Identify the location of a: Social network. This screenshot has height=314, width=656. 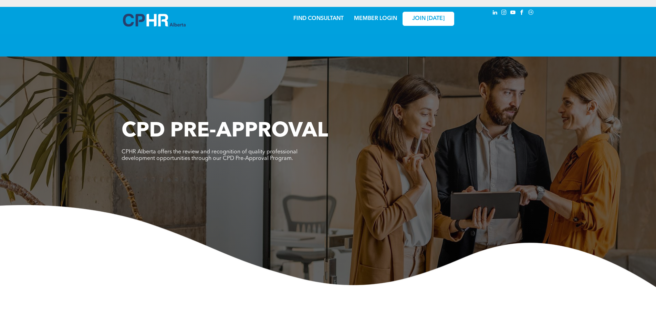
(531, 13).